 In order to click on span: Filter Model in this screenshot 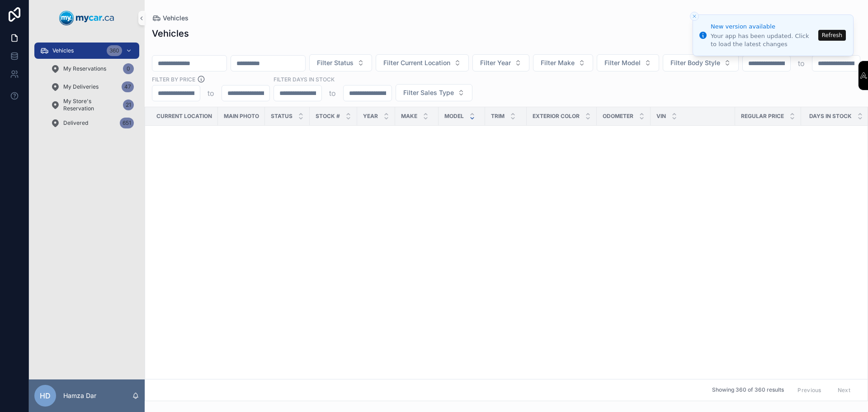, I will do `click(623, 63)`.